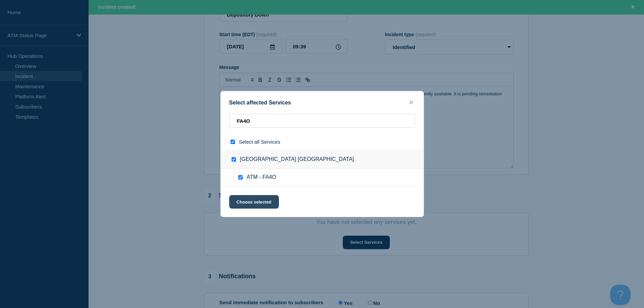 The height and width of the screenshot is (308, 644). What do you see at coordinates (322, 103) in the screenshot?
I see `div: Select affected Services` at bounding box center [322, 103].